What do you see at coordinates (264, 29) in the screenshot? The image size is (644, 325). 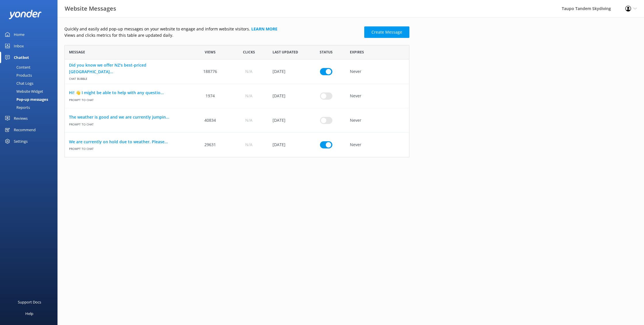 I see `a: Learn more` at bounding box center [264, 29].